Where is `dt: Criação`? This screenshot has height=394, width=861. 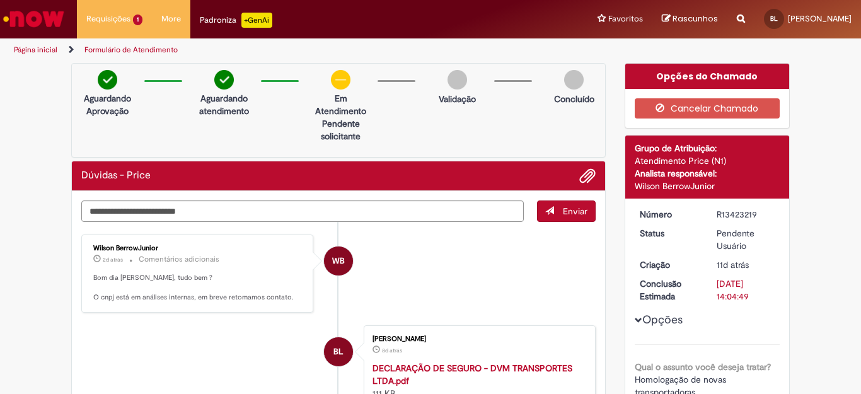 dt: Criação is located at coordinates (669, 265).